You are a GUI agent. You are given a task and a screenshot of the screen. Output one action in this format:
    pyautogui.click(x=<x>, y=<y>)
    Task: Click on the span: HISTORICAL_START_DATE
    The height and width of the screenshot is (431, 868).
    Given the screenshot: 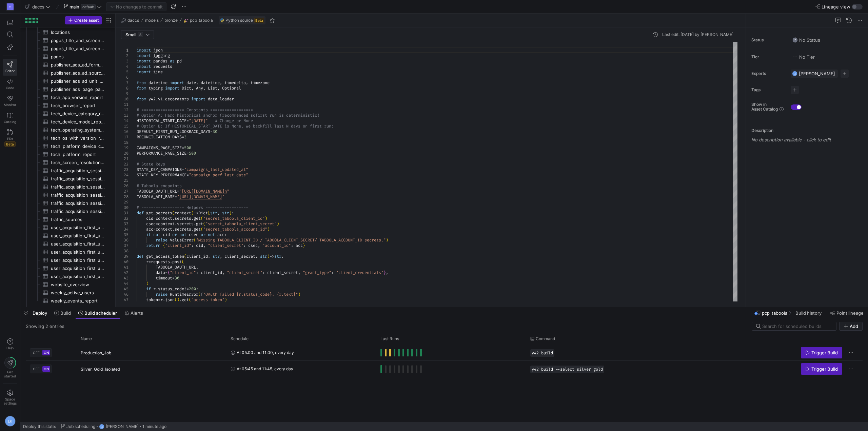 What is the action you would take?
    pyautogui.click(x=161, y=121)
    